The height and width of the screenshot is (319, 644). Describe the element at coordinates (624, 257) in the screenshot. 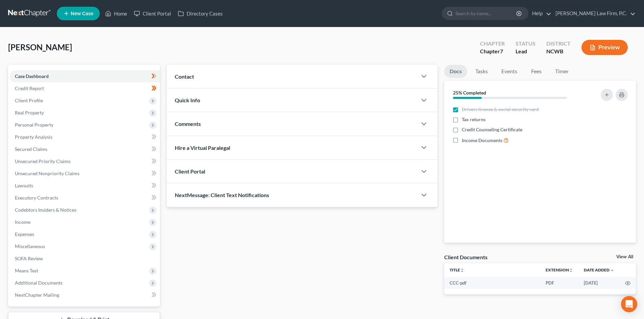

I see `a: View All` at that location.